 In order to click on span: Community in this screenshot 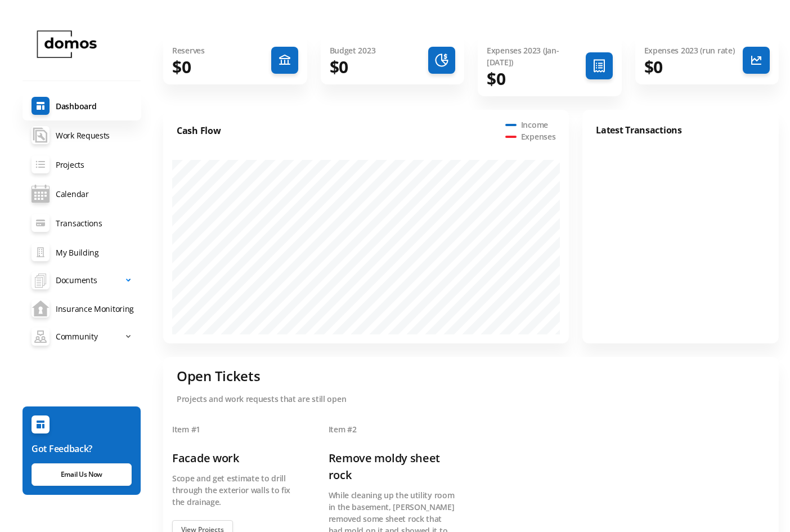, I will do `click(76, 336)`.